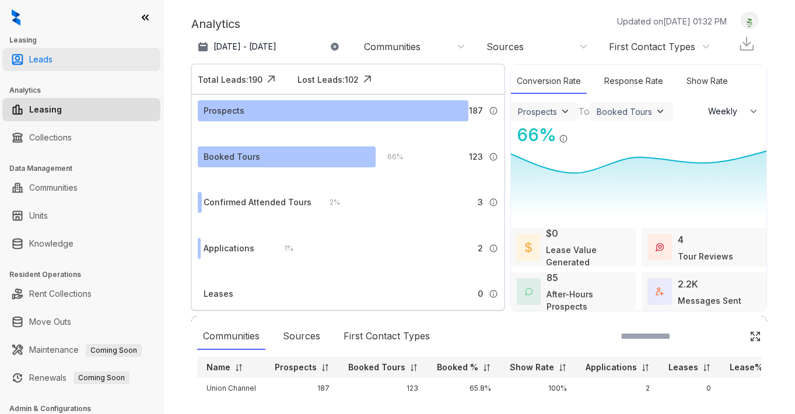  I want to click on div: 4, so click(680, 240).